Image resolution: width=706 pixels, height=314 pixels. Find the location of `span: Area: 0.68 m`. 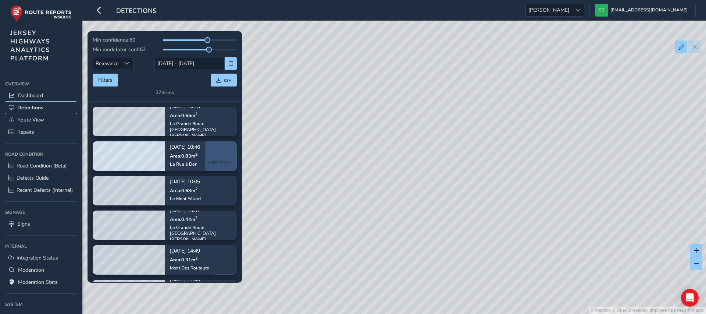

span: Area: 0.68 m is located at coordinates (184, 190).